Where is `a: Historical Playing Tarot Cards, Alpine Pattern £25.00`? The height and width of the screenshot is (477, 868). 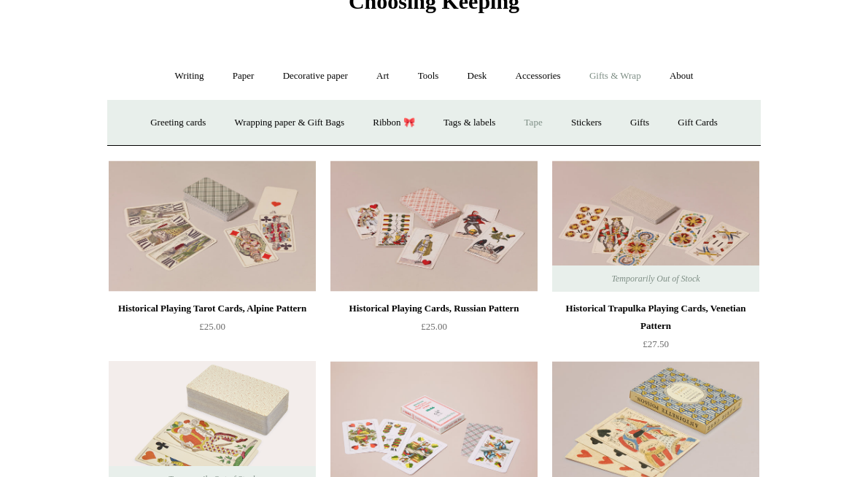 a: Historical Playing Tarot Cards, Alpine Pattern £25.00 is located at coordinates (212, 329).